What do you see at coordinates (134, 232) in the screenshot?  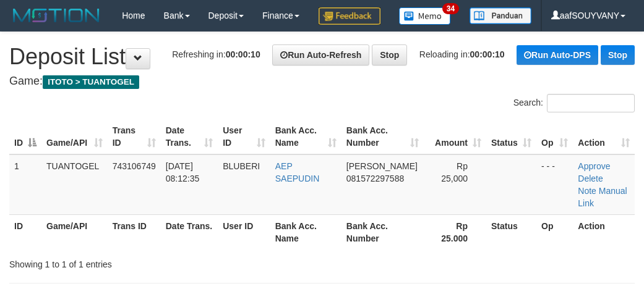 I see `th: Trans ID` at bounding box center [134, 232].